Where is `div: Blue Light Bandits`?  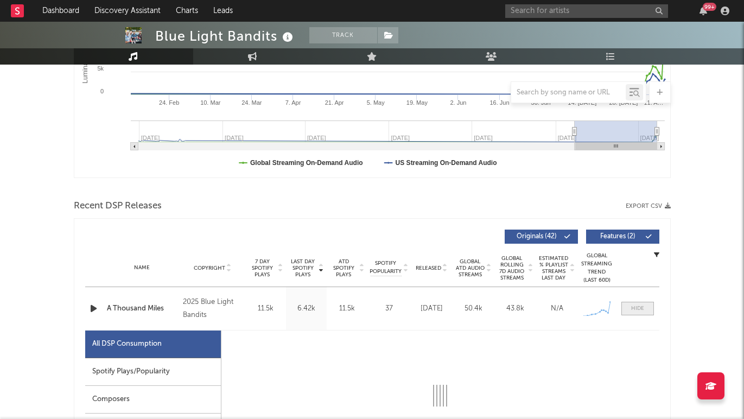 div: Blue Light Bandits is located at coordinates (225, 36).